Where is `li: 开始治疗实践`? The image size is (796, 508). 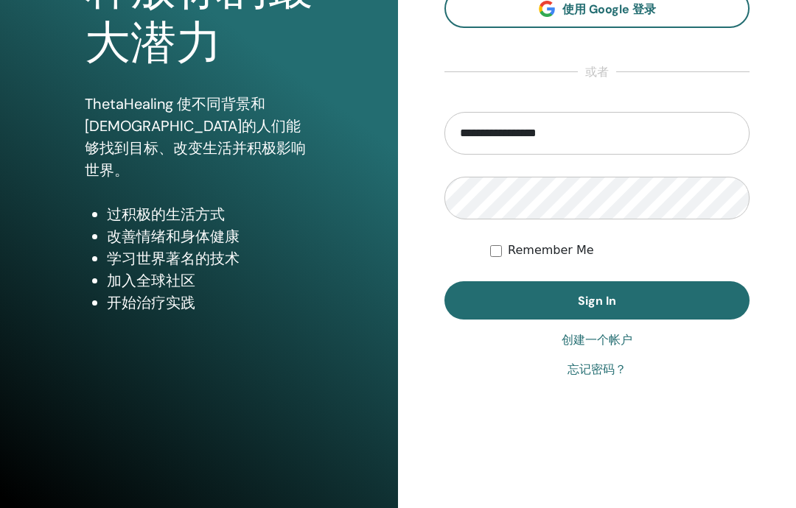
li: 开始治疗实践 is located at coordinates (210, 303).